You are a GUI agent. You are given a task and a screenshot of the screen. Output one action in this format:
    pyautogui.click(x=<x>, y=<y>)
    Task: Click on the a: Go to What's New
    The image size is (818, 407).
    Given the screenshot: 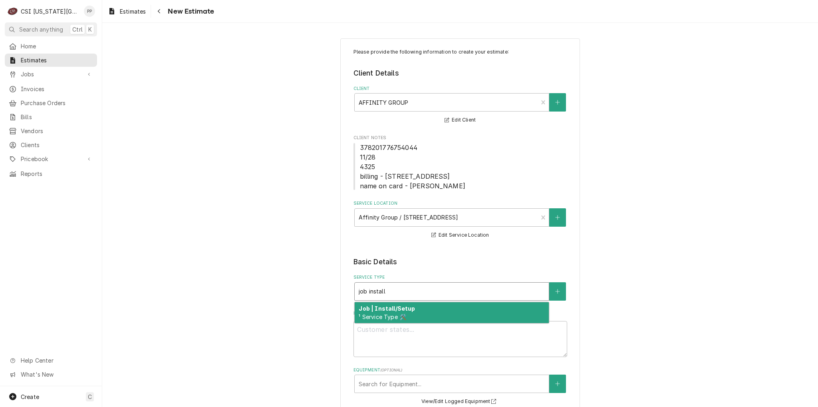 What is the action you would take?
    pyautogui.click(x=51, y=374)
    